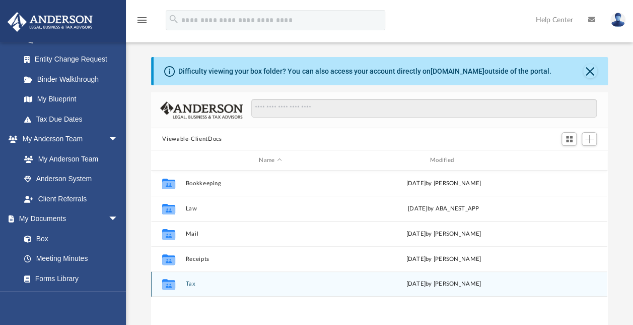 This screenshot has height=325, width=633. I want to click on button: Bookkeeping, so click(271, 183).